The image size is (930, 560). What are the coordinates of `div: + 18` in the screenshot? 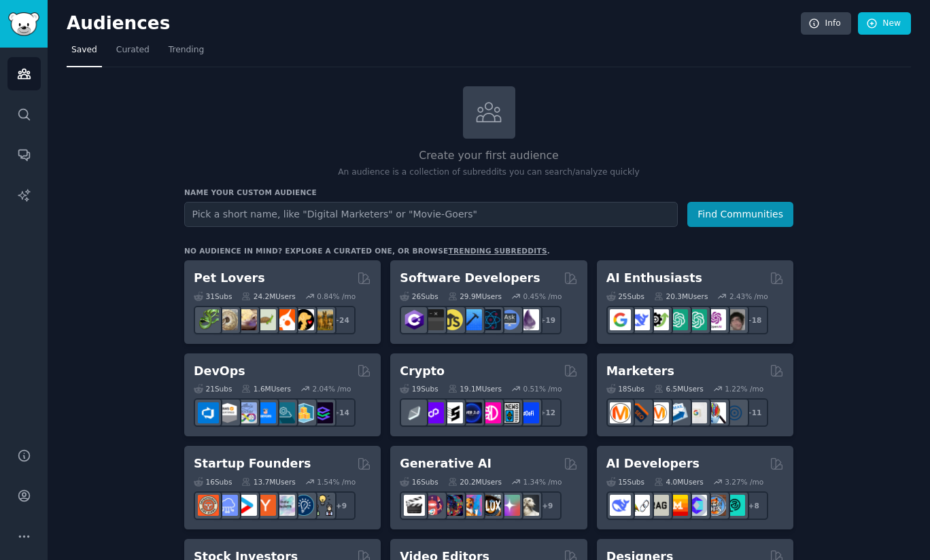 It's located at (754, 320).